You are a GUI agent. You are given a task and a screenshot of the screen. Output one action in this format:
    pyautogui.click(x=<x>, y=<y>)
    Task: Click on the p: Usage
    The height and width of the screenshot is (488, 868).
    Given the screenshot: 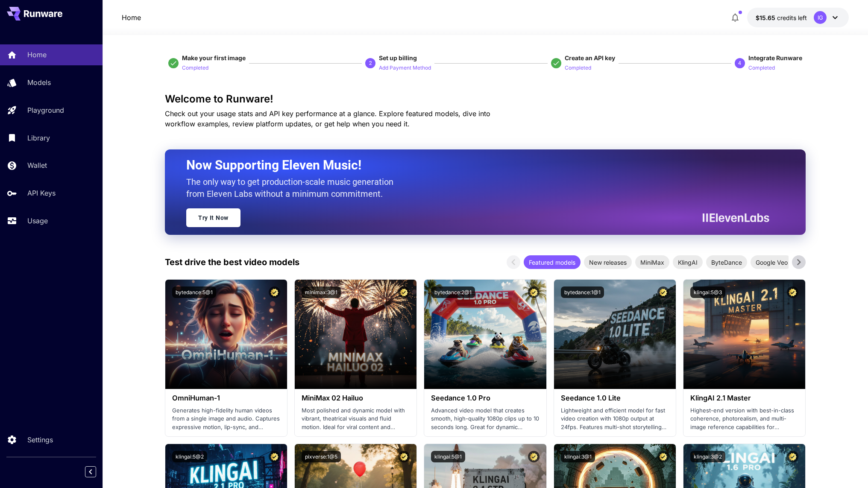 What is the action you would take?
    pyautogui.click(x=38, y=221)
    